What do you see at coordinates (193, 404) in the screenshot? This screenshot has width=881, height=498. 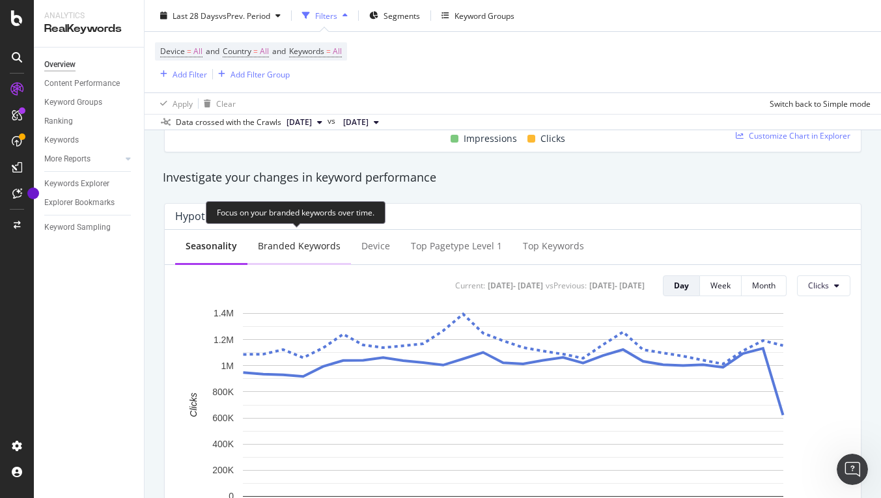 I see `text: Clicks` at bounding box center [193, 404].